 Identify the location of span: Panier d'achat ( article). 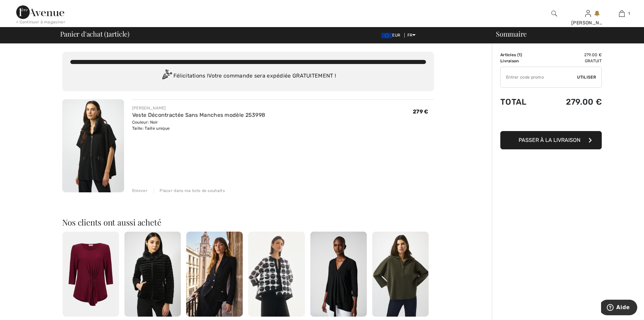
(95, 34).